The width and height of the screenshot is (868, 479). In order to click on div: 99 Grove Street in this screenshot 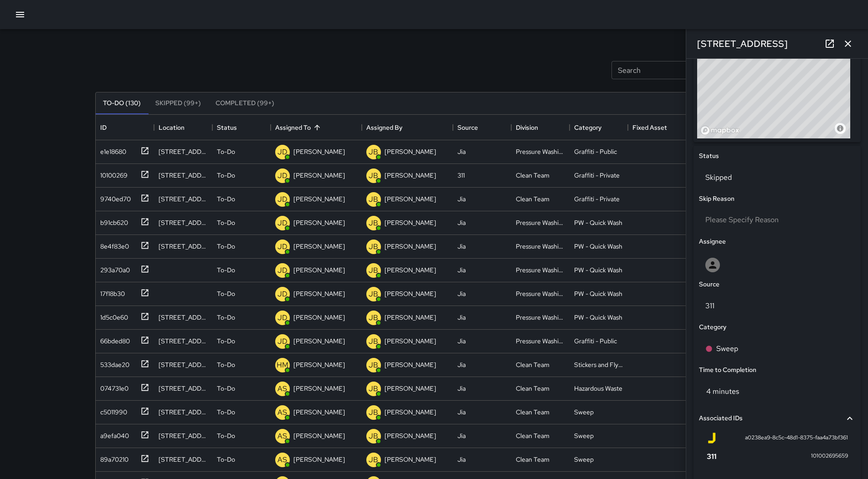, I will do `click(183, 246)`.